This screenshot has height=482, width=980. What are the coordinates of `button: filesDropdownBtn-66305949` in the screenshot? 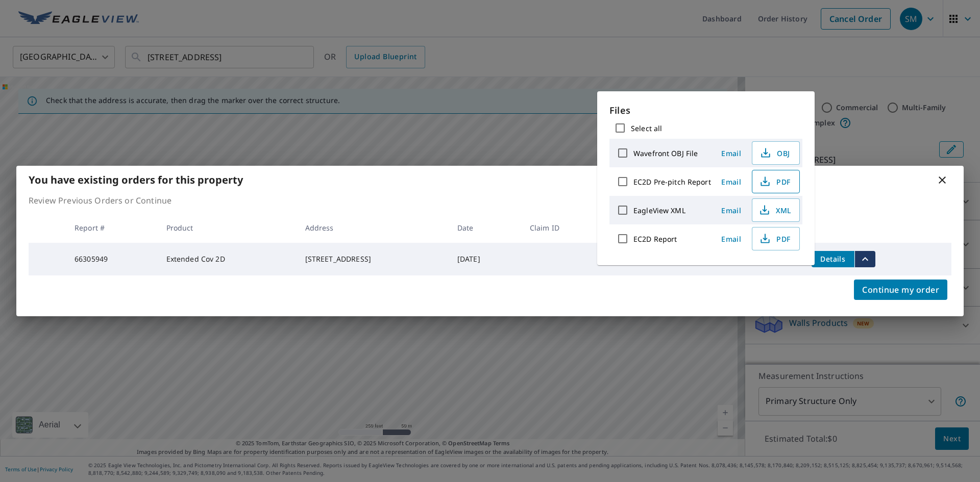 It's located at (865, 259).